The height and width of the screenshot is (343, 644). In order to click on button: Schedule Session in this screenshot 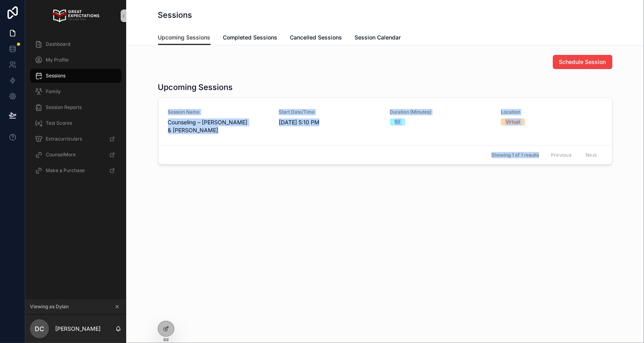, I will do `click(583, 62)`.